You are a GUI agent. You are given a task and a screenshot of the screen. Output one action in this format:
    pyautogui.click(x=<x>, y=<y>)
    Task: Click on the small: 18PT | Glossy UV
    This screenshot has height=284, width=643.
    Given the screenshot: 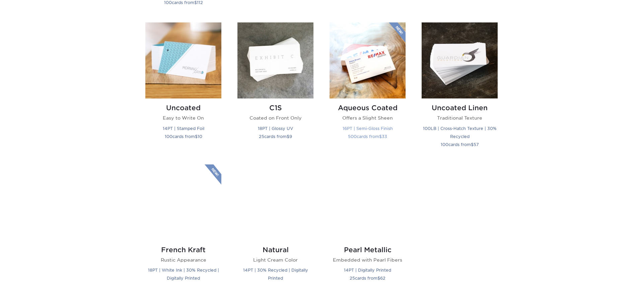 What is the action you would take?
    pyautogui.click(x=275, y=128)
    